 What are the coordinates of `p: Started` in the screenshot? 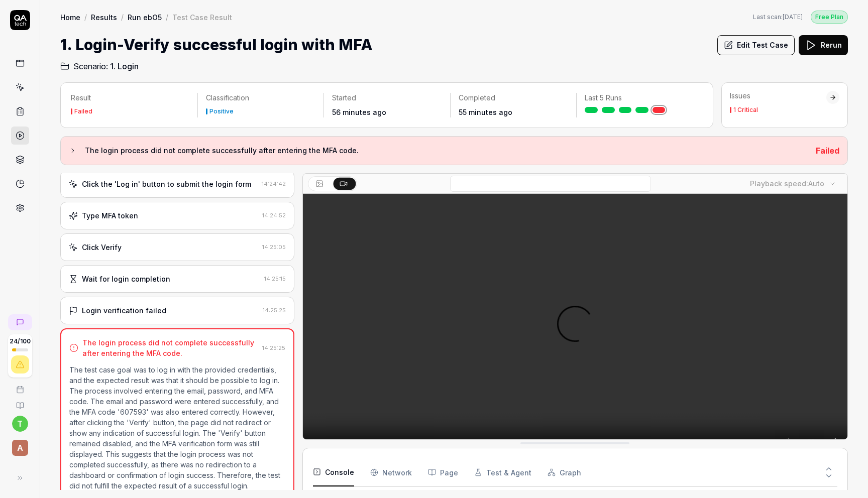 It's located at (387, 98).